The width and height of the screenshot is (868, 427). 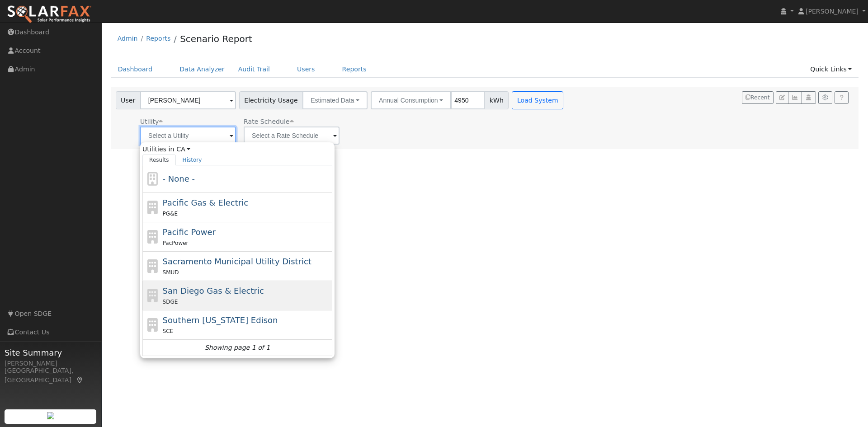 What do you see at coordinates (192, 160) in the screenshot?
I see `a: History` at bounding box center [192, 160].